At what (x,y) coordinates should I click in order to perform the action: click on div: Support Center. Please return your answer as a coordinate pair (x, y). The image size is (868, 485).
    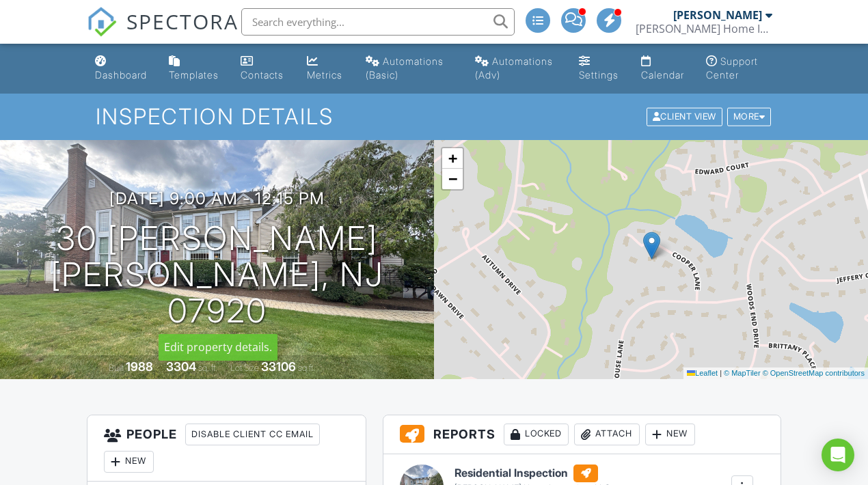
    Looking at the image, I should click on (732, 68).